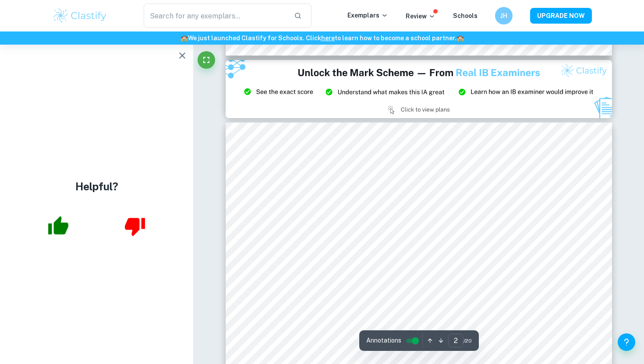  I want to click on h6: JH, so click(504, 16).